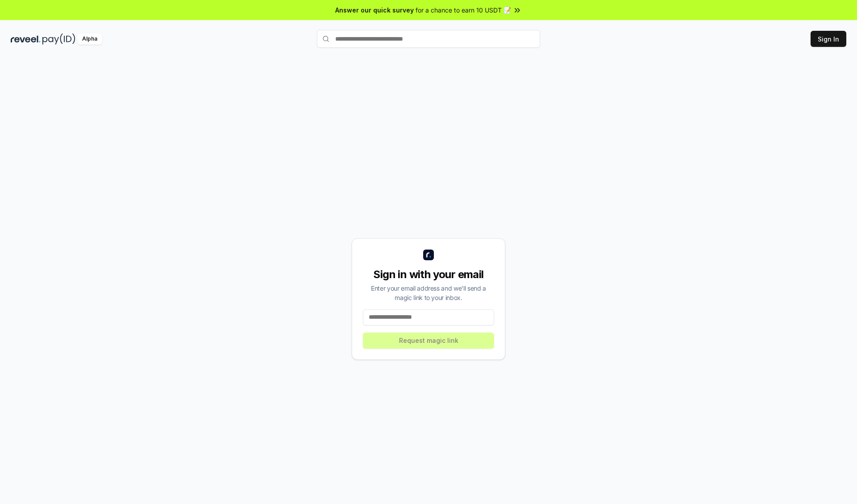 The height and width of the screenshot is (504, 857). I want to click on button: Sign In, so click(828, 39).